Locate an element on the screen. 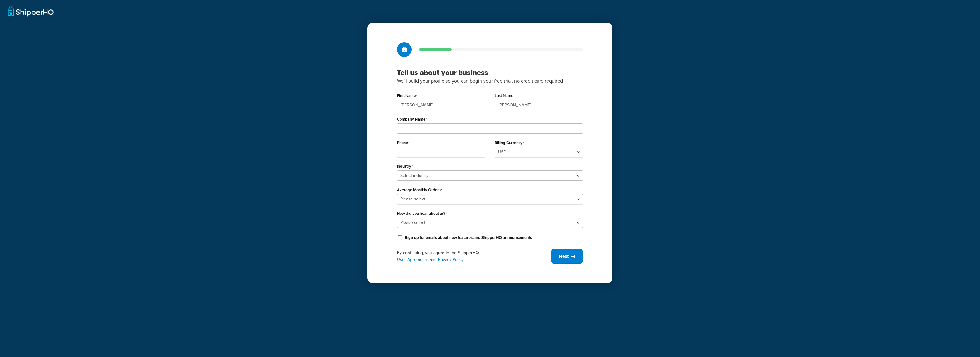 The width and height of the screenshot is (980, 357). a: User Agreement is located at coordinates (412, 260).